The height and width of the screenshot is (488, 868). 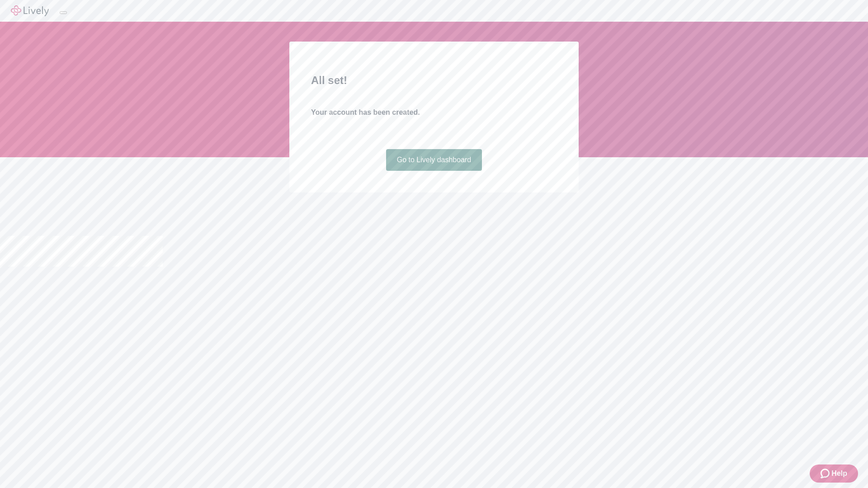 What do you see at coordinates (826, 473) in the screenshot?
I see `svg: Zendesk support icon` at bounding box center [826, 473].